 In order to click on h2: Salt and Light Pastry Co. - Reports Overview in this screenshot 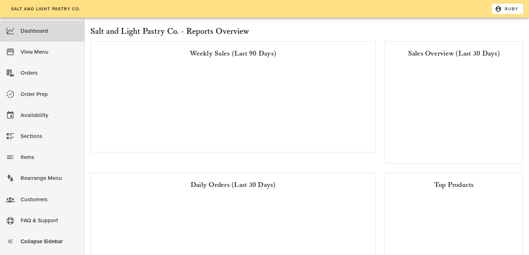, I will do `click(307, 32)`.